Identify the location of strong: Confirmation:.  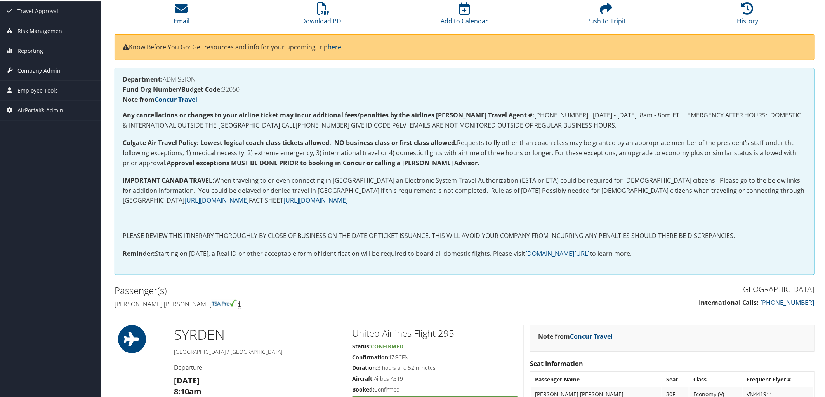
(371, 356).